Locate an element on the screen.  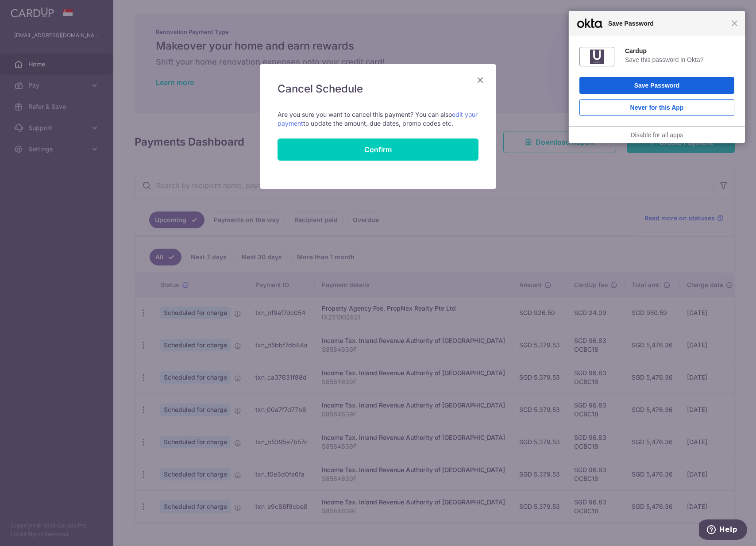
button: Confirm is located at coordinates (378, 149).